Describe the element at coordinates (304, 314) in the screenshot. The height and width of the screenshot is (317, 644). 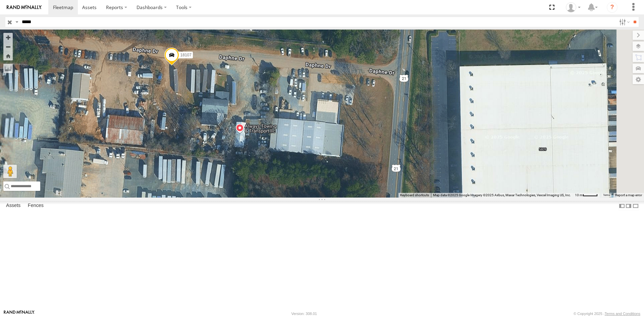
I see `div: Version: 308.01` at that location.